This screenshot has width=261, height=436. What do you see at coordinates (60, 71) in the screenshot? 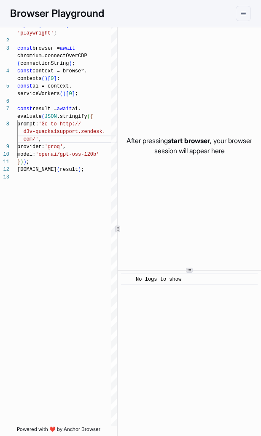
I see `span: context = browser.` at bounding box center [60, 71].